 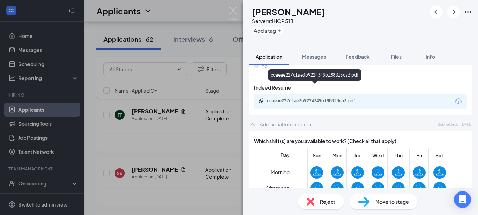 I want to click on svg: Plus, so click(x=279, y=31).